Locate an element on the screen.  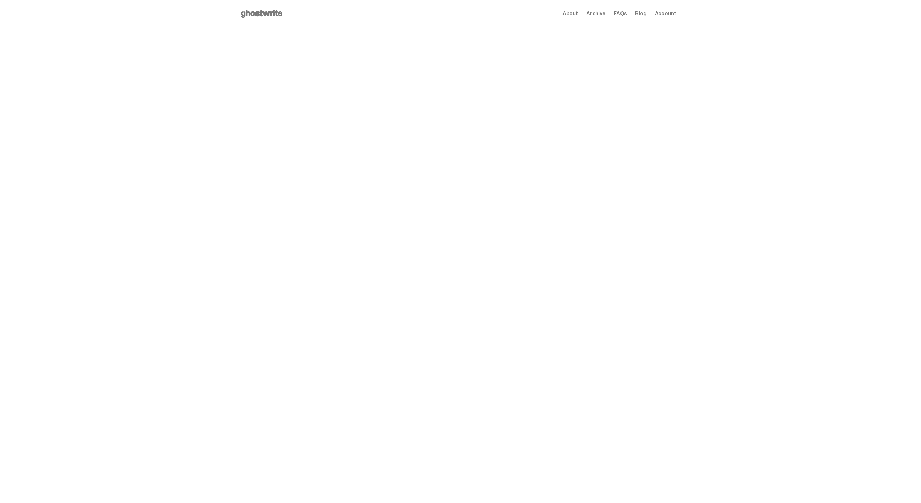
span: Archive is located at coordinates (596, 14).